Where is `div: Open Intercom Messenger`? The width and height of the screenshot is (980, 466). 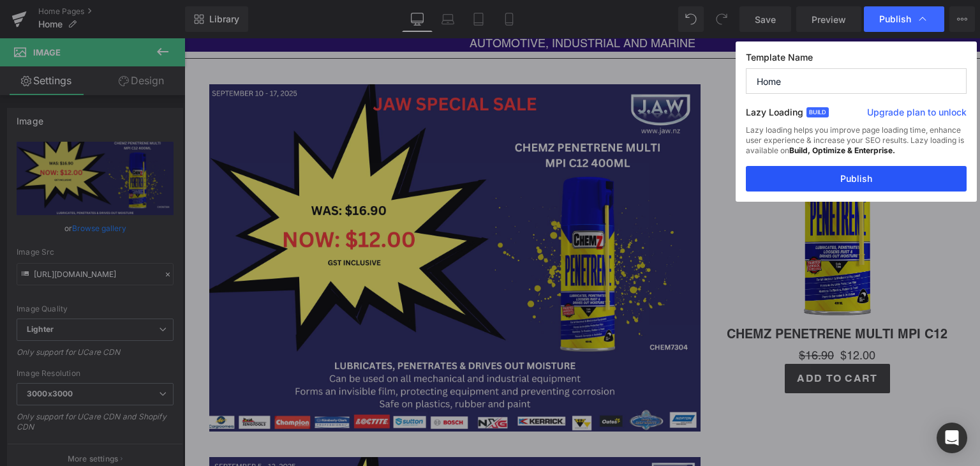 div: Open Intercom Messenger is located at coordinates (952, 438).